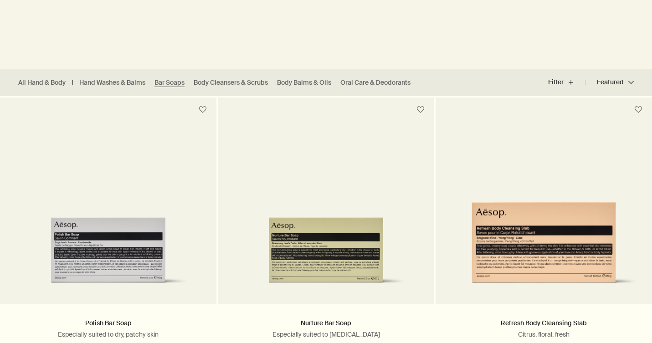 The image size is (652, 343). I want to click on a: Body Balms & Oils, so click(304, 82).